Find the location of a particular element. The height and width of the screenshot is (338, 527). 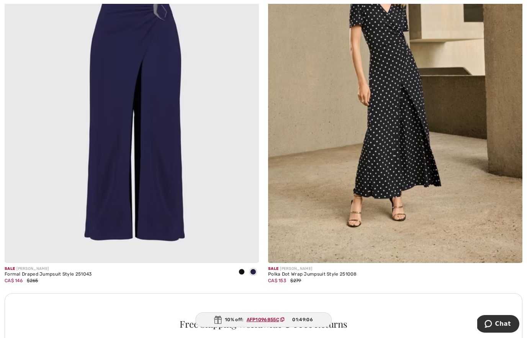

div: Free Shipping Worldwide & Free Returns is located at coordinates (263, 324).